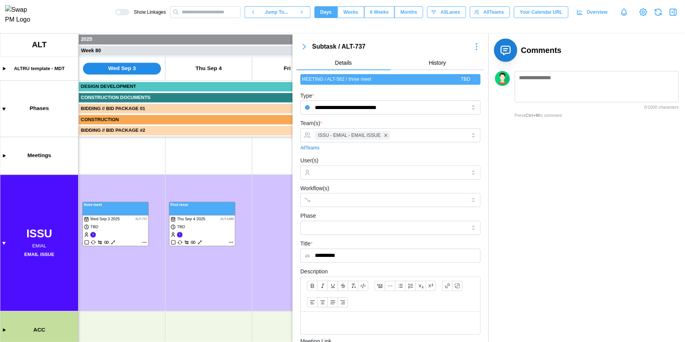  Describe the element at coordinates (315, 189) in the screenshot. I see `label: Workflow(s)` at that location.